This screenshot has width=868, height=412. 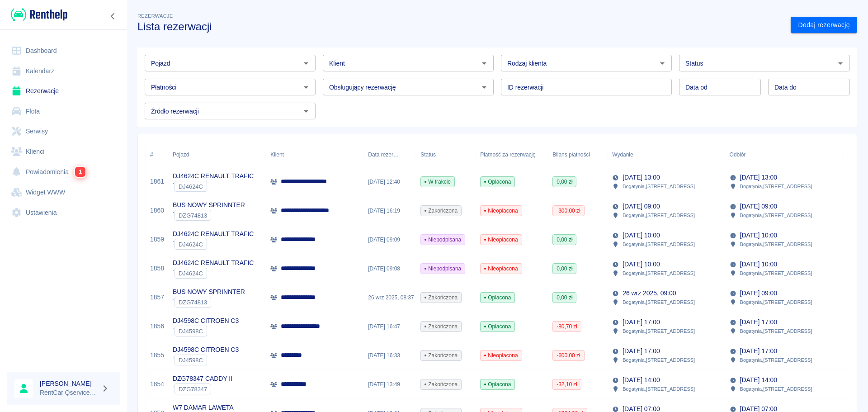 What do you see at coordinates (157, 239) in the screenshot?
I see `a: 1859` at bounding box center [157, 239].